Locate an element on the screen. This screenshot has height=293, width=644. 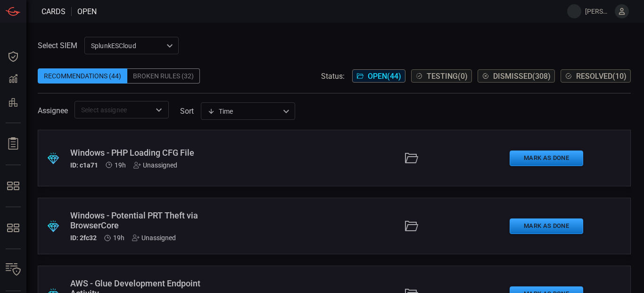
button: Reports is located at coordinates (13, 144).